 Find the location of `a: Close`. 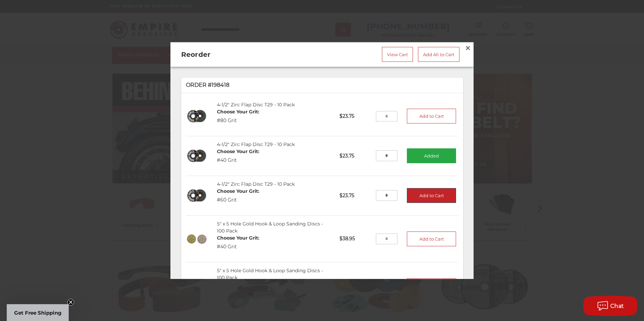

a: Close is located at coordinates (468, 48).